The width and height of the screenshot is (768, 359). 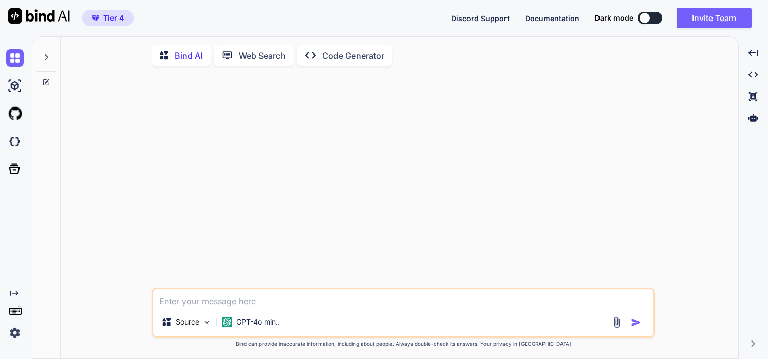 What do you see at coordinates (614, 18) in the screenshot?
I see `span: Dark mode` at bounding box center [614, 18].